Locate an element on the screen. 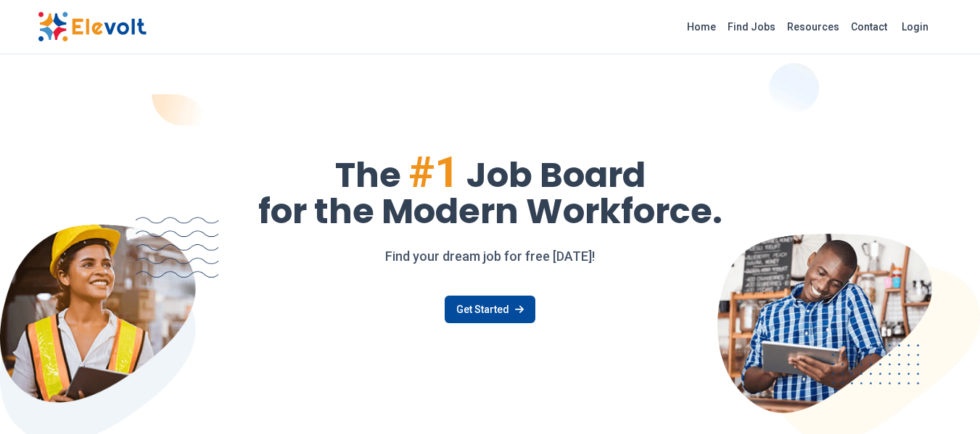 Image resolution: width=980 pixels, height=434 pixels. h1: The Job Board for the Modern Workforce. is located at coordinates (491, 190).